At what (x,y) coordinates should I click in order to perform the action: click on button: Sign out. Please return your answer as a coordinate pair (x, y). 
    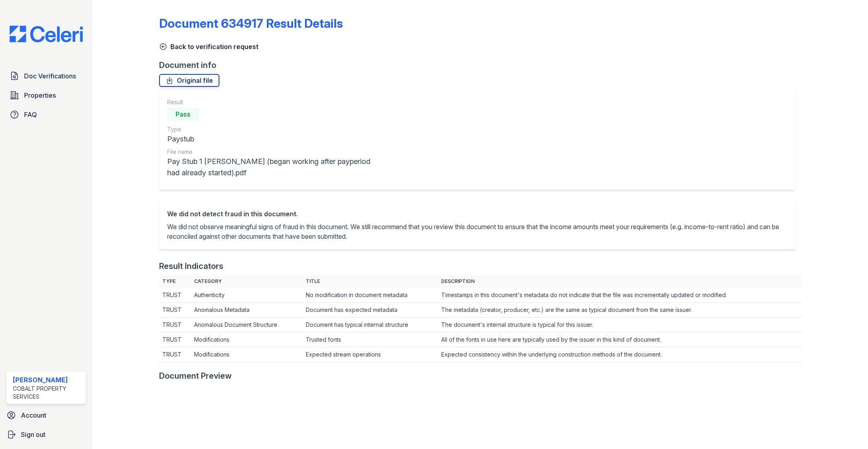
    Looking at the image, I should click on (46, 434).